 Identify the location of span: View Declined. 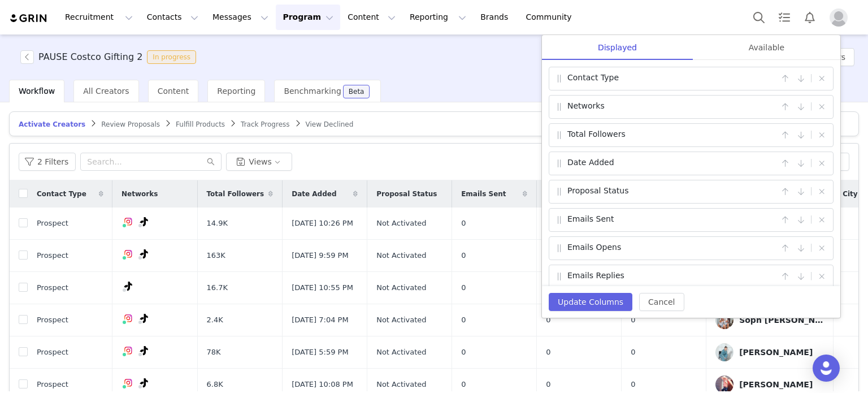
(330, 125).